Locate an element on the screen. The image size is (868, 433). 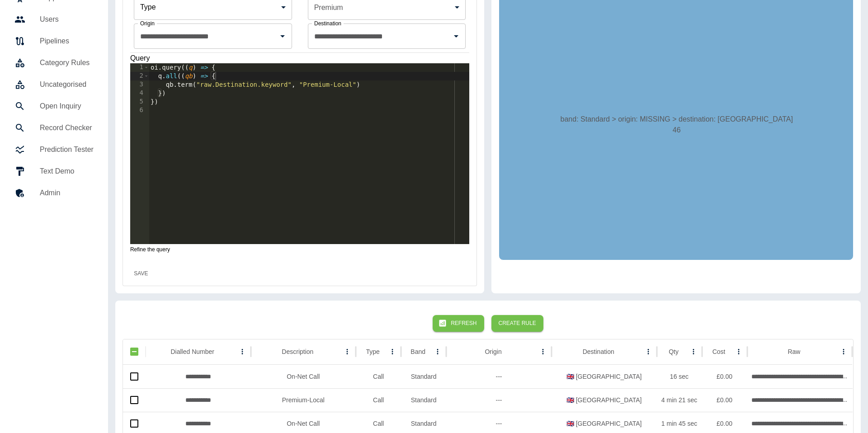
label: Origin is located at coordinates (147, 23).